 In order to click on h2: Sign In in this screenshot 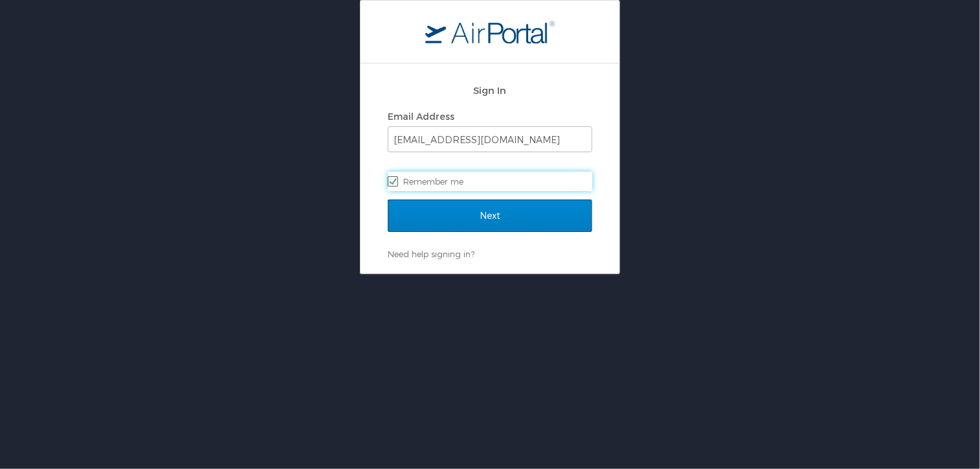, I will do `click(490, 90)`.